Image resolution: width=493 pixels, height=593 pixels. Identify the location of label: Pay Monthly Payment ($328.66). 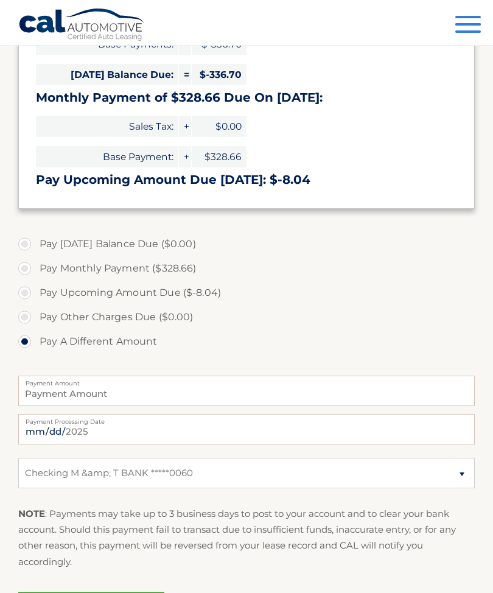
(247, 268).